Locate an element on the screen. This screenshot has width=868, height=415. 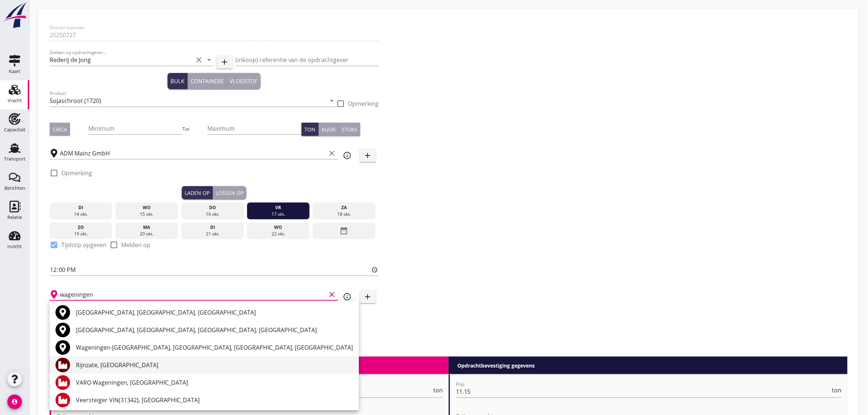
div: Laden op is located at coordinates (197, 193).